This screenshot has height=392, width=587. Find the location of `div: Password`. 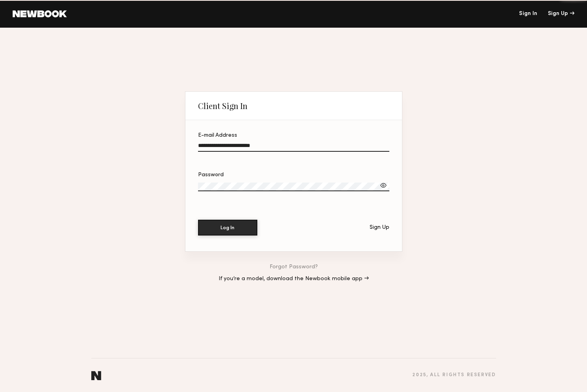

div: Password is located at coordinates (294, 175).